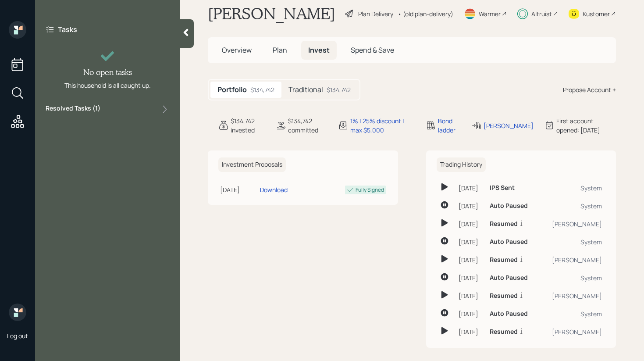 The height and width of the screenshot is (361, 644). What do you see at coordinates (280, 50) in the screenshot?
I see `span: Plan` at bounding box center [280, 50].